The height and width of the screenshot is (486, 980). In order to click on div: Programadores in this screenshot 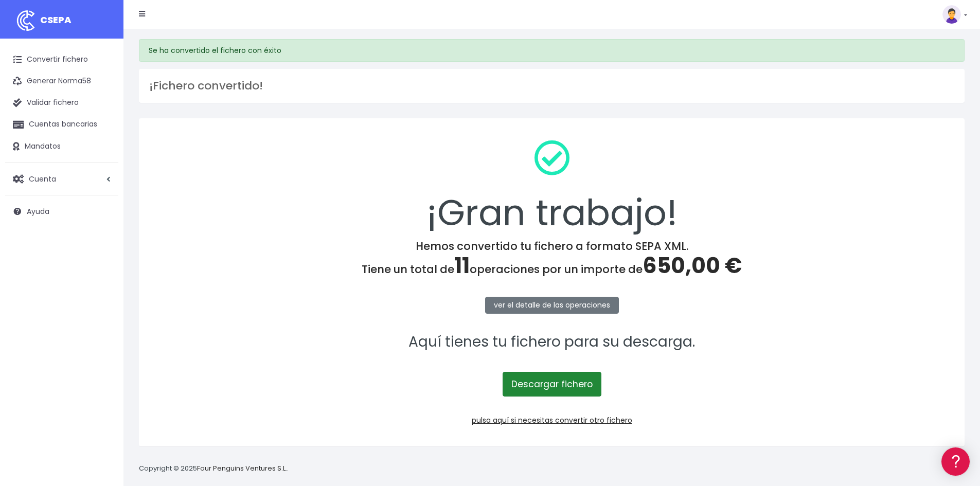, I will do `click(103, 252)`.